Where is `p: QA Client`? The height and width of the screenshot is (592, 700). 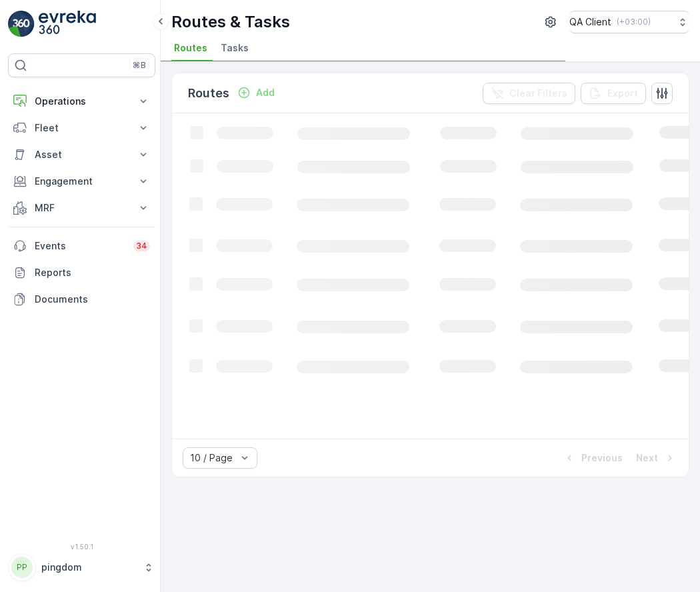
p: QA Client is located at coordinates (591, 22).